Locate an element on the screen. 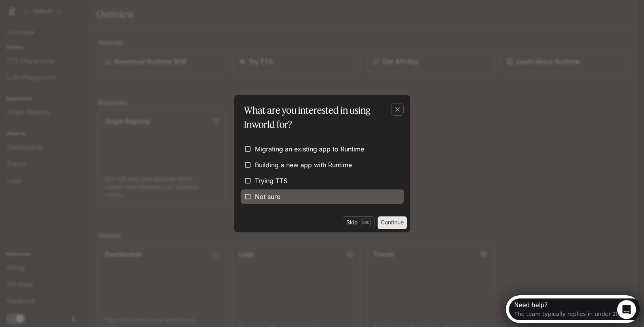 The image size is (644, 327). button: Continue is located at coordinates (392, 223).